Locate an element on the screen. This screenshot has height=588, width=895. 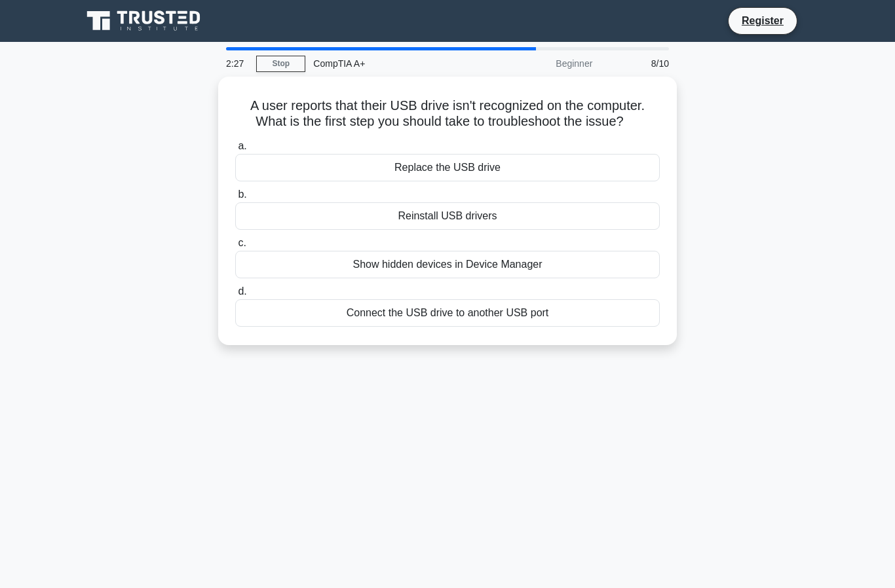
a: Register is located at coordinates (762, 20).